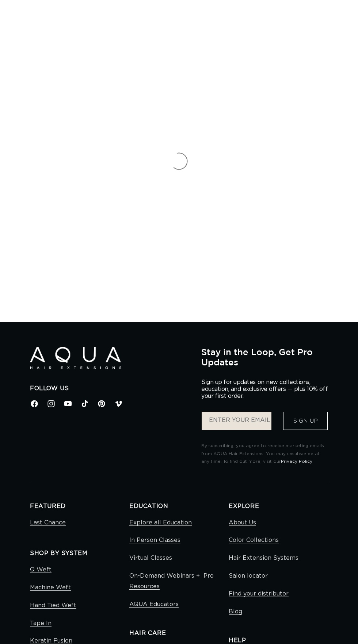  Describe the element at coordinates (154, 604) in the screenshot. I see `a: AQUA Educators` at that location.